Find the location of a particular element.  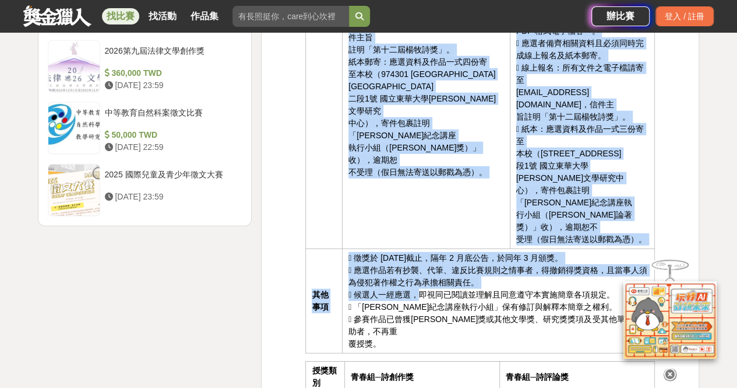

a: 找活動 is located at coordinates (163, 16).